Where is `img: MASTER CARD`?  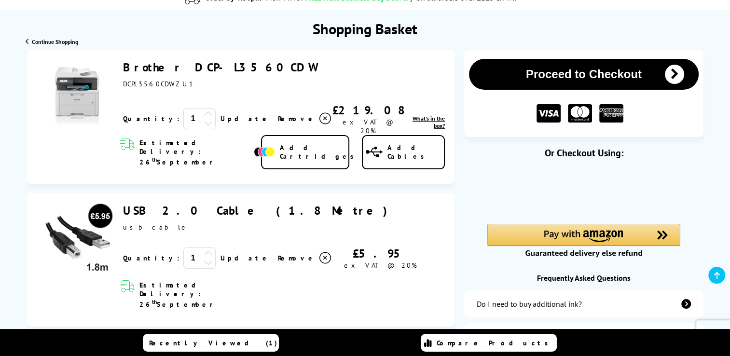
img: MASTER CARD is located at coordinates (580, 113).